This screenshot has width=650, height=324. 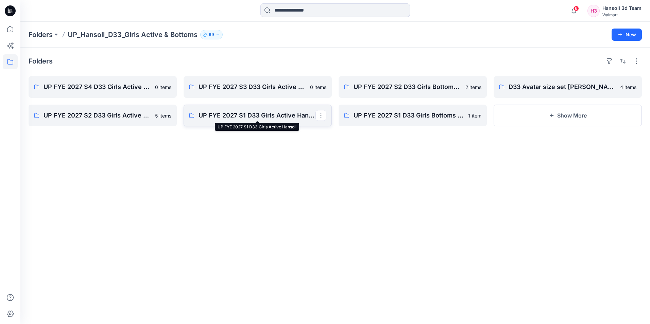 What do you see at coordinates (628, 87) in the screenshot?
I see `p: 4 items` at bounding box center [628, 87].